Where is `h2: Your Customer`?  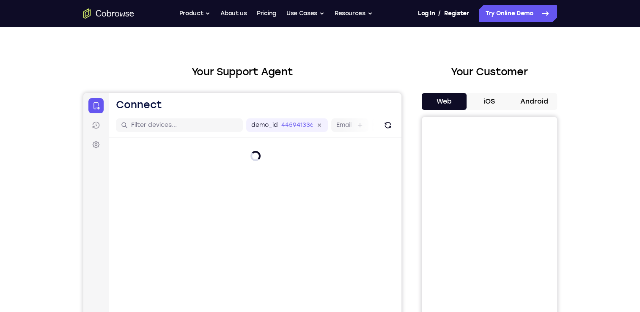 h2: Your Customer is located at coordinates (489, 72).